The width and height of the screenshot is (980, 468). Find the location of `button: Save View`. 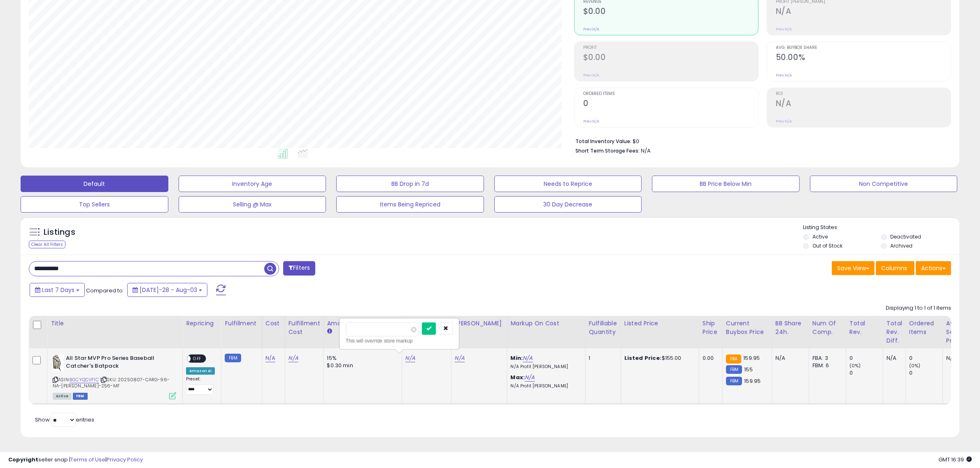

button: Save View is located at coordinates (853, 268).